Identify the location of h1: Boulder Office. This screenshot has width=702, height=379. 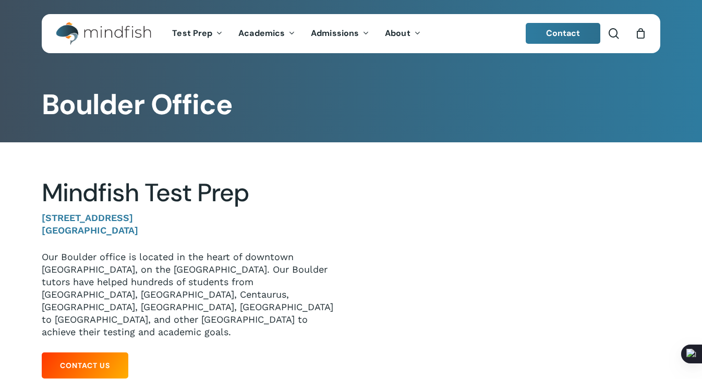
(351, 105).